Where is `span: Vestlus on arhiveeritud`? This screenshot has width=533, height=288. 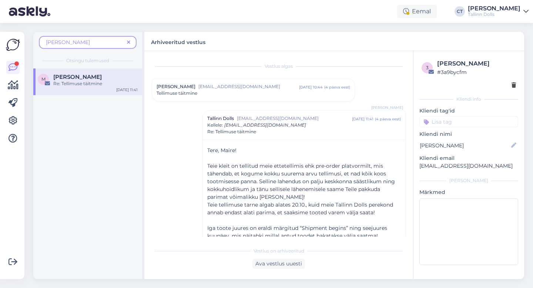
span: Vestlus on arhiveeritud is located at coordinates (279, 251).